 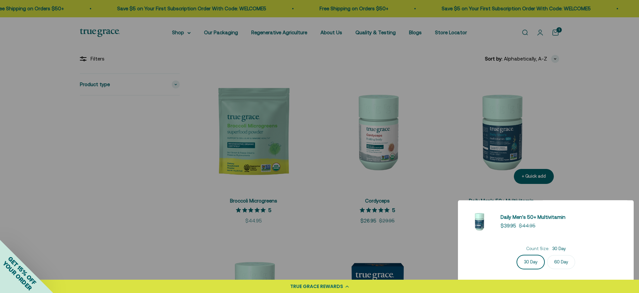 I want to click on legend: Count Size:, so click(x=538, y=249).